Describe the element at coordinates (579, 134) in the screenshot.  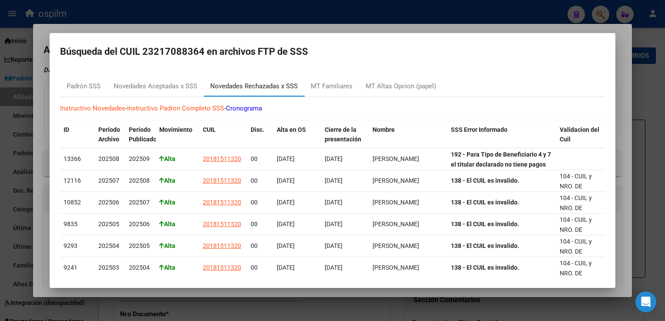
I see `span: Validacion del Cuil` at that location.